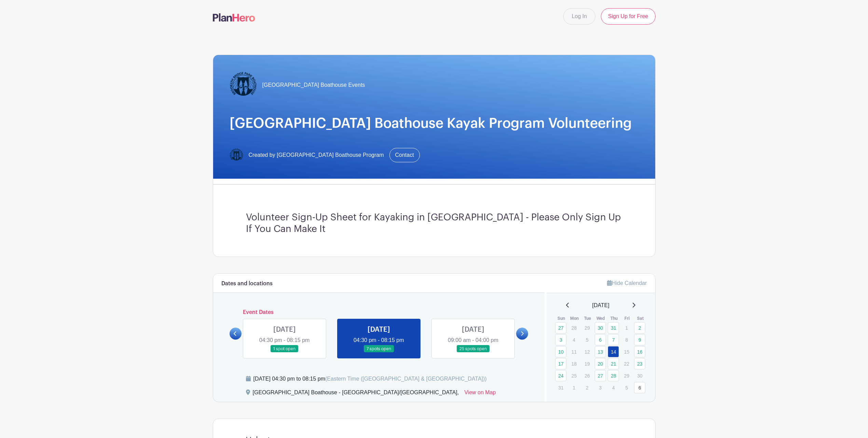  I want to click on a: 16, so click(639, 352).